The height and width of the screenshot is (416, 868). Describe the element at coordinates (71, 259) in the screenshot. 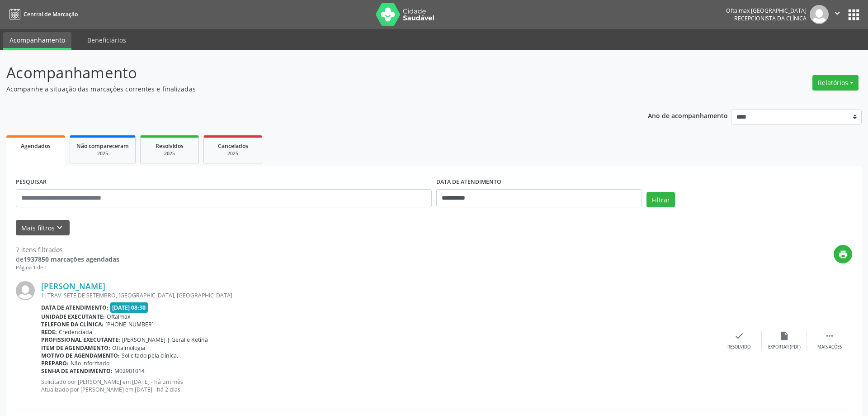

I see `strong: 1937850 marcações agendadas` at that location.